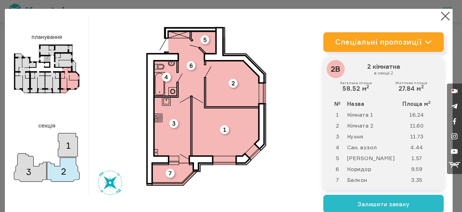  What do you see at coordinates (338, 179) in the screenshot?
I see `td: 7` at bounding box center [338, 179].